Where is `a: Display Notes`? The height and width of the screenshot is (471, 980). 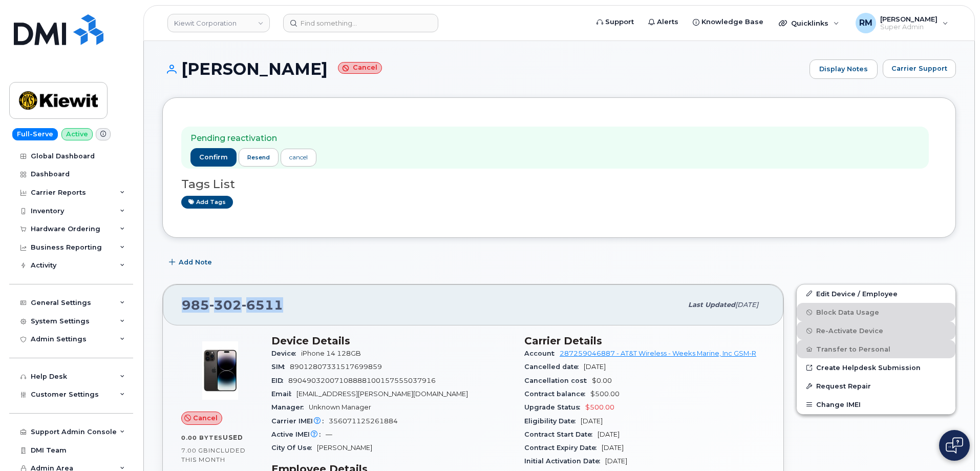
a: Display Notes is located at coordinates (843, 70).